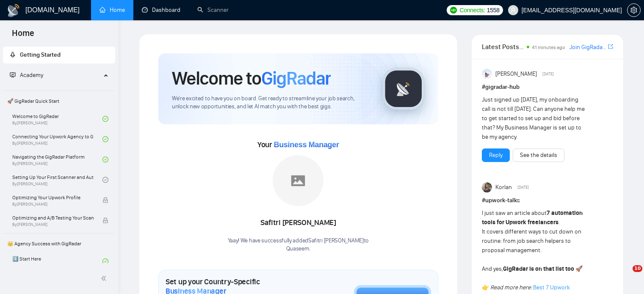  Describe the element at coordinates (487, 74) in the screenshot. I see `img: Anisuzzaman Khan` at that location.